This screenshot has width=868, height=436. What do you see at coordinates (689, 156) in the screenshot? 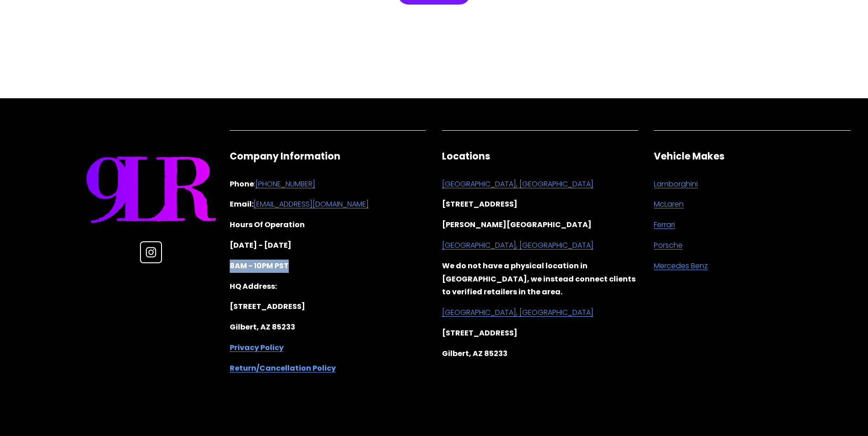
I see `strong: Vehicle Makes` at bounding box center [689, 156].